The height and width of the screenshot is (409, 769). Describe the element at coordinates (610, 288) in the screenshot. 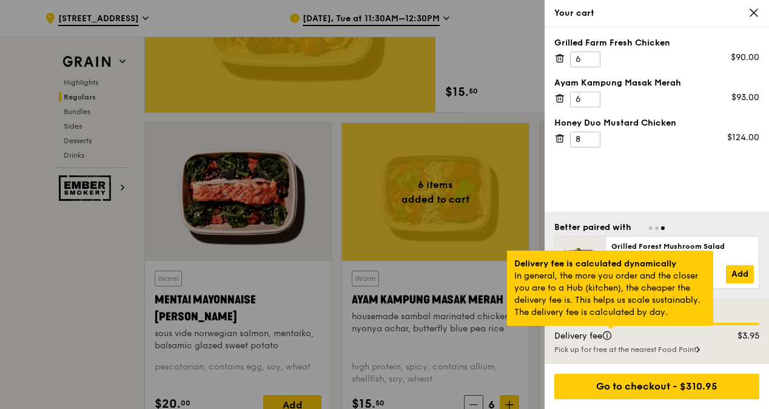

I see `div: In general, the more you order and the closer you are to a Hub (kitchen), the cheaper the deliver...` at that location.